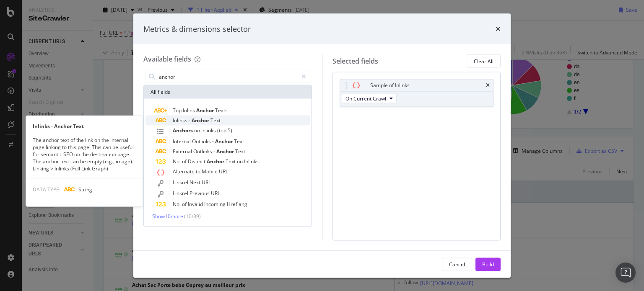  I want to click on span: Invalid, so click(196, 204).